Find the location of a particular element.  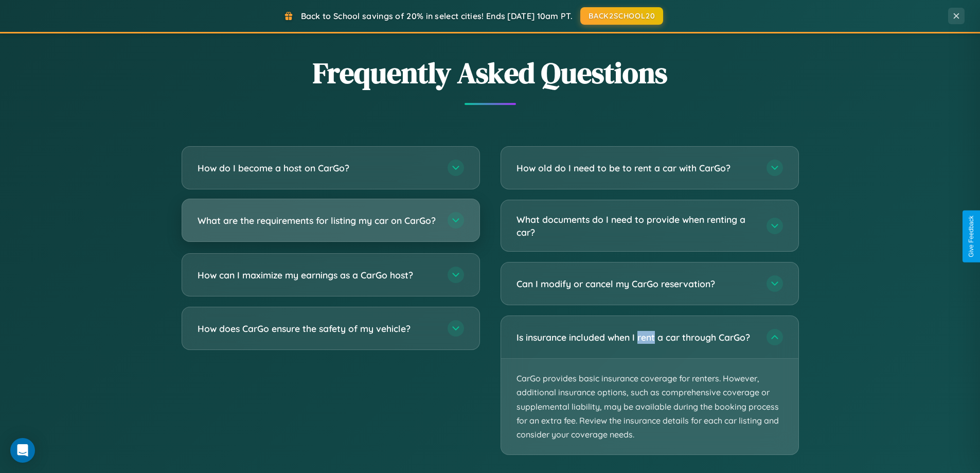

h3: Is insurance included when I rent a car through CarGo? is located at coordinates (636, 337).